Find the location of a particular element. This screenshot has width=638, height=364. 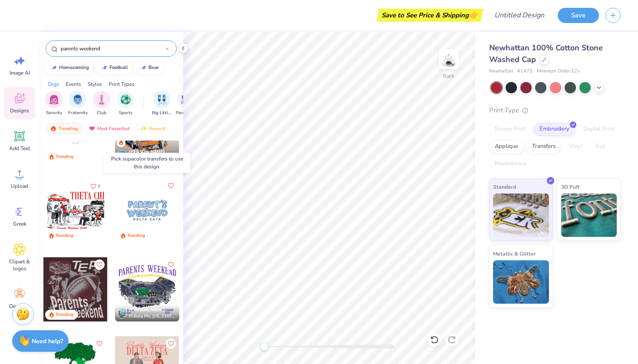

div: homecoming is located at coordinates (74, 67).